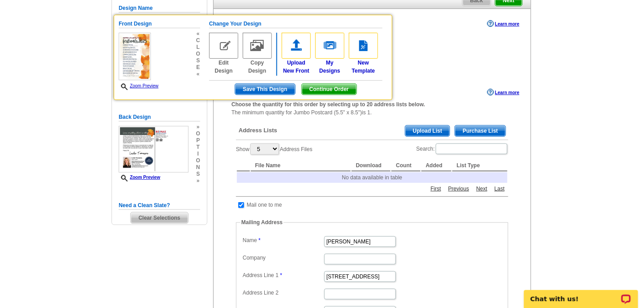 The image size is (644, 308). I want to click on img: my-designs.gif, so click(330, 46).